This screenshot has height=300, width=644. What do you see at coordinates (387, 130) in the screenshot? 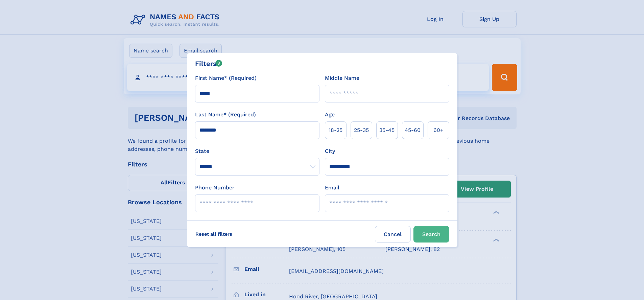
I see `span: 35‑45` at bounding box center [387, 130].